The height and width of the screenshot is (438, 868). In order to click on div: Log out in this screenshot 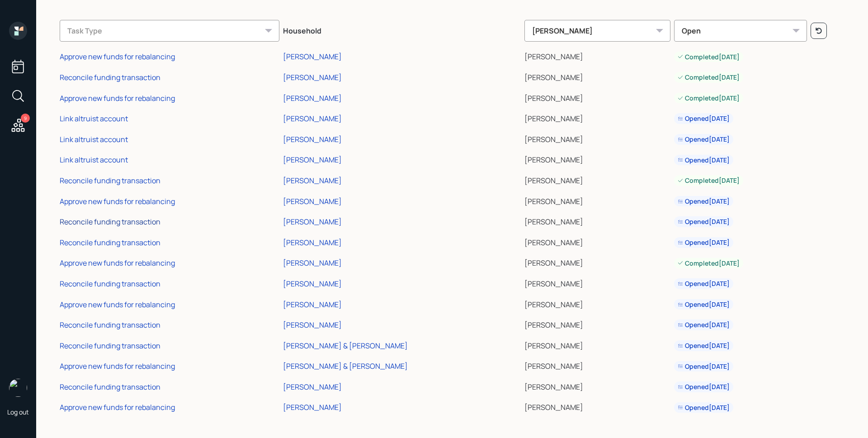, I will do `click(18, 412)`.